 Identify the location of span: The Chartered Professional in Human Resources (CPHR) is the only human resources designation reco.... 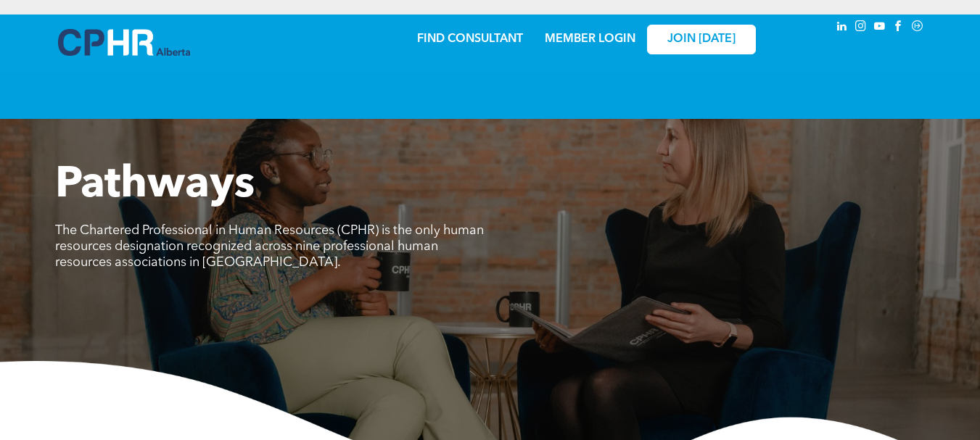
(269, 246).